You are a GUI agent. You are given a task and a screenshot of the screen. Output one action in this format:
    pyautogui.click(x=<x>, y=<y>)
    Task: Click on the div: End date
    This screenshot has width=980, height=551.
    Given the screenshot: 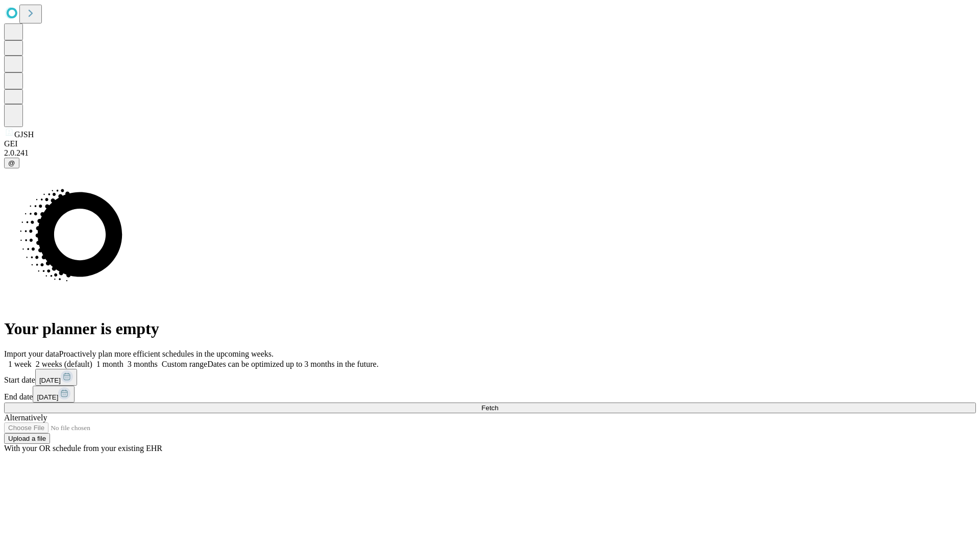 What is the action you would take?
    pyautogui.click(x=490, y=394)
    